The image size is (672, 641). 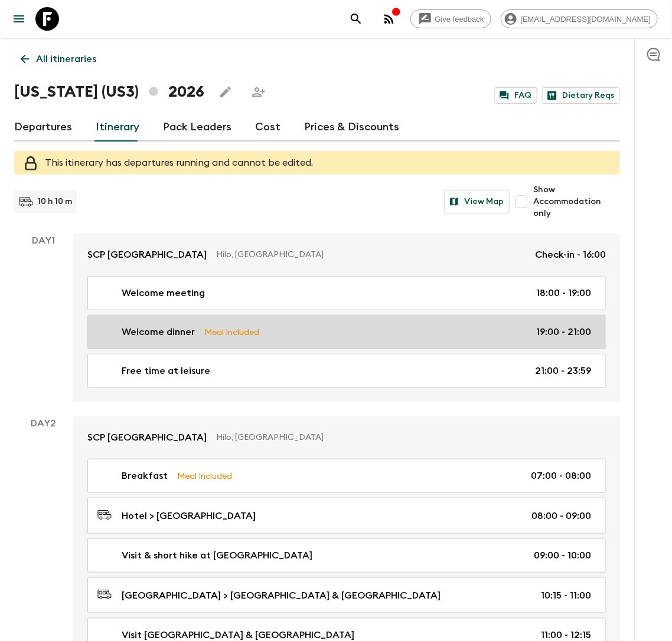 I want to click on a: Prices & Discounts, so click(x=351, y=127).